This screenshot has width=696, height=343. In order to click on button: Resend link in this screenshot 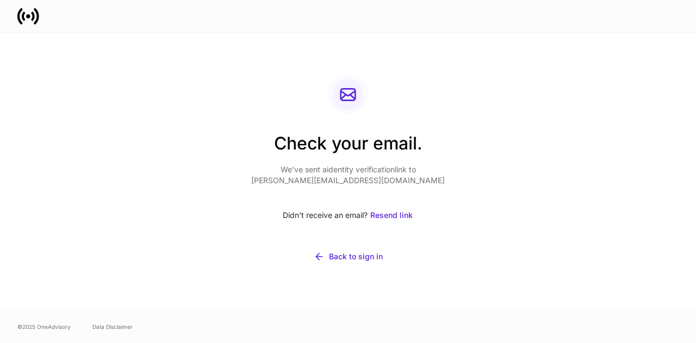, I will do `click(392, 215)`.